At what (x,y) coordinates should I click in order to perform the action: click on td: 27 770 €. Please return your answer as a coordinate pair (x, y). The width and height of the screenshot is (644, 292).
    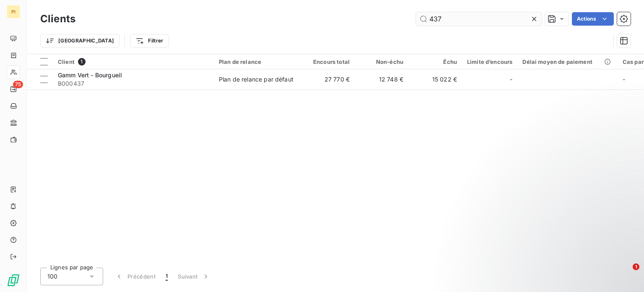
    Looking at the image, I should click on (328, 80).